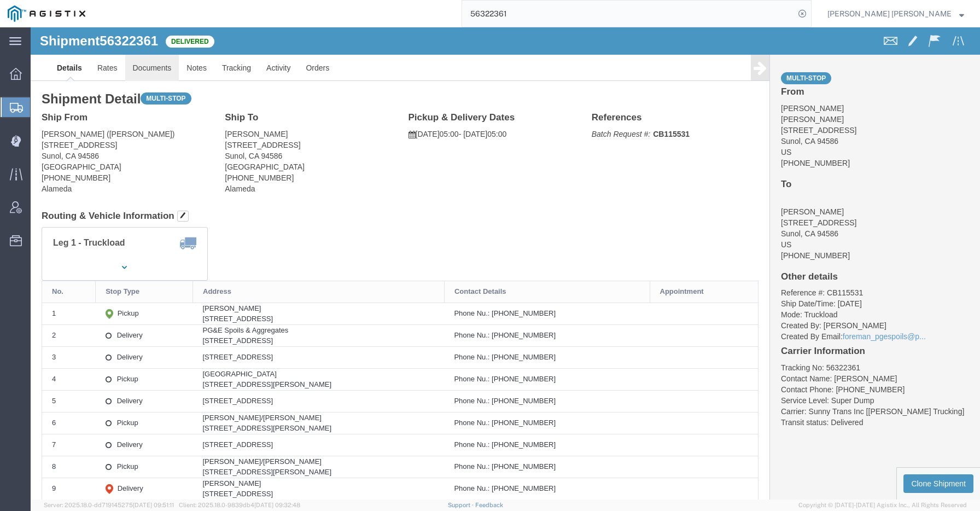 The image size is (980, 511). Describe the element at coordinates (47, 14) in the screenshot. I see `img: logo` at that location.